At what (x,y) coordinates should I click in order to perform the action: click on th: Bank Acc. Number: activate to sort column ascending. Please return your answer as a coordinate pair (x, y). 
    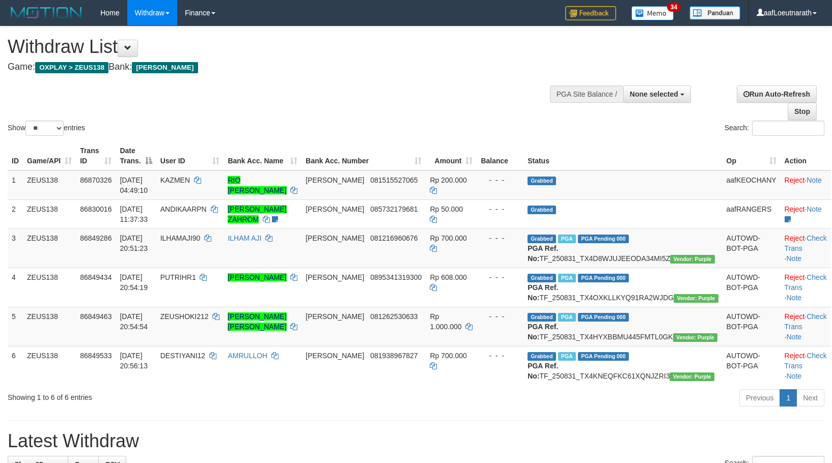
    Looking at the image, I should click on (363, 156).